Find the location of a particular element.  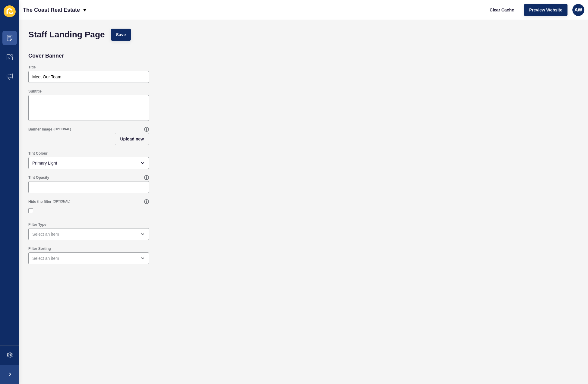

span: Preview Website is located at coordinates (546, 10).